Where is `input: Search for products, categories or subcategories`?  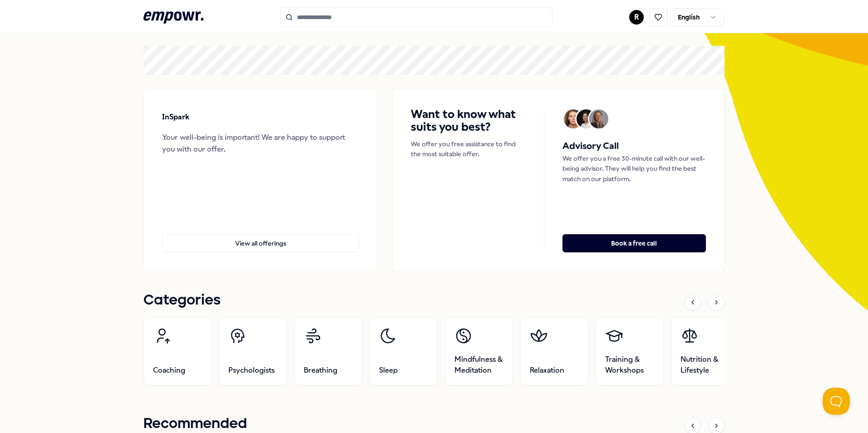
input: Search for products, categories or subcategories is located at coordinates (416, 17).